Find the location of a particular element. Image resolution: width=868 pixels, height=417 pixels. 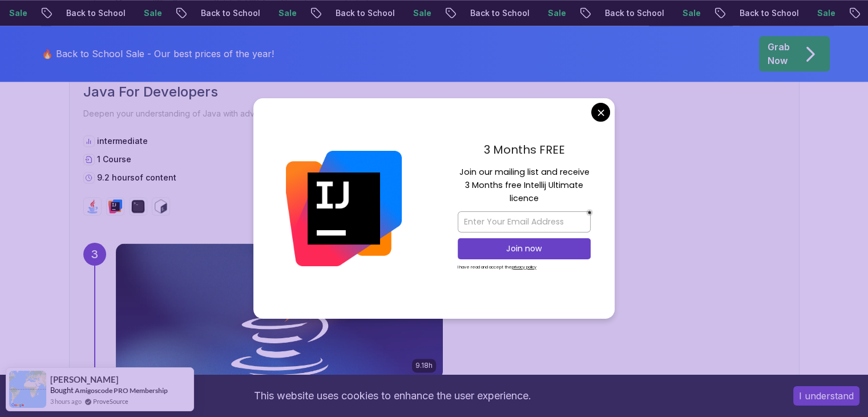

a: Amigoscode PRO Membership is located at coordinates (121, 390).